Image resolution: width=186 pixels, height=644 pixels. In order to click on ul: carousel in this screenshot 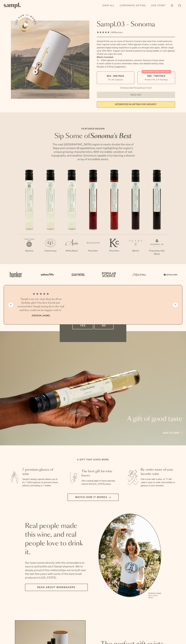, I will do `click(130, 556)`.